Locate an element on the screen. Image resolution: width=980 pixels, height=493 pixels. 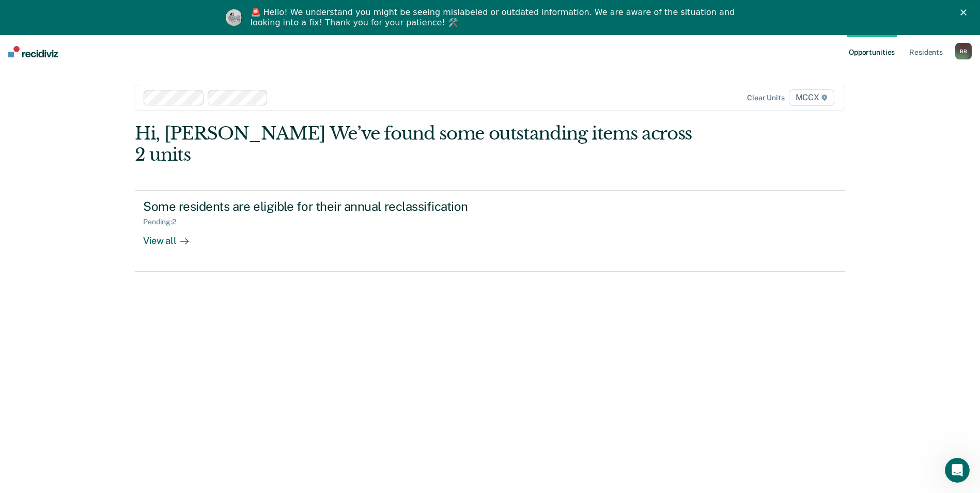
div: B B is located at coordinates (964, 51).